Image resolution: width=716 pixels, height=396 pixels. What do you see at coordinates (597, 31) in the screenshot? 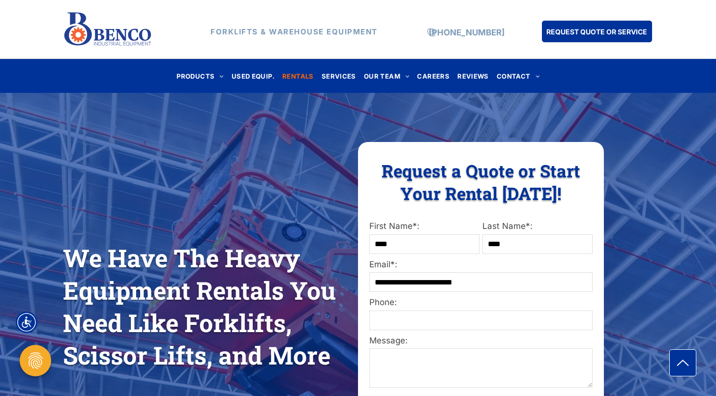
I see `a: REQUEST QUOTE OR SERVICE` at bounding box center [597, 31].